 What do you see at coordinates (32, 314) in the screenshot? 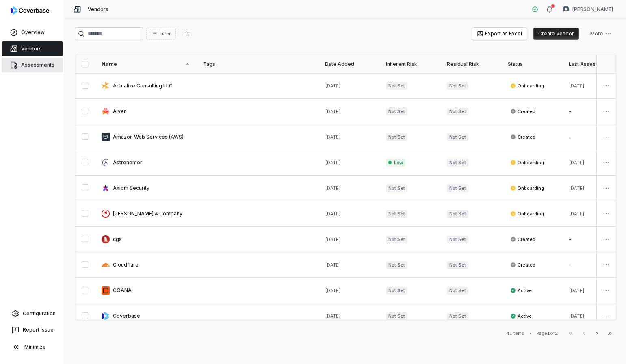
I see `a: Configuration` at bounding box center [32, 314].